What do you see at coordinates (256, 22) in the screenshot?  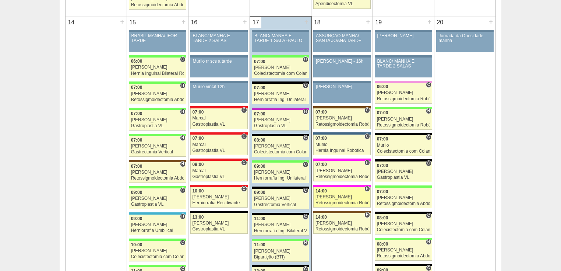 I see `div: 17` at bounding box center [256, 22].